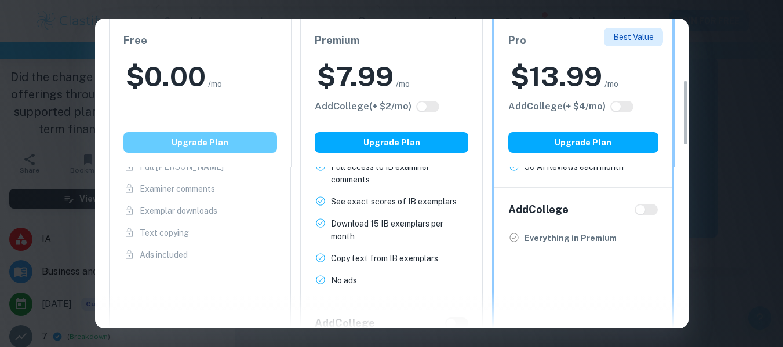 This screenshot has width=783, height=347. What do you see at coordinates (399, 230) in the screenshot?
I see `p: Download 15 IB exemplars per month` at bounding box center [399, 230].